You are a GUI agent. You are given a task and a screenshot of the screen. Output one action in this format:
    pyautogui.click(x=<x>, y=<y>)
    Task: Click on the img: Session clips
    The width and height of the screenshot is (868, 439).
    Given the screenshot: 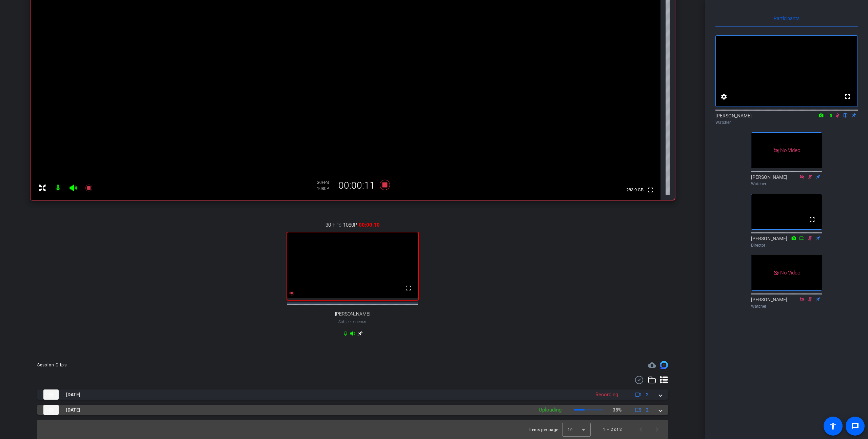 What is the action you would take?
    pyautogui.click(x=664, y=365)
    